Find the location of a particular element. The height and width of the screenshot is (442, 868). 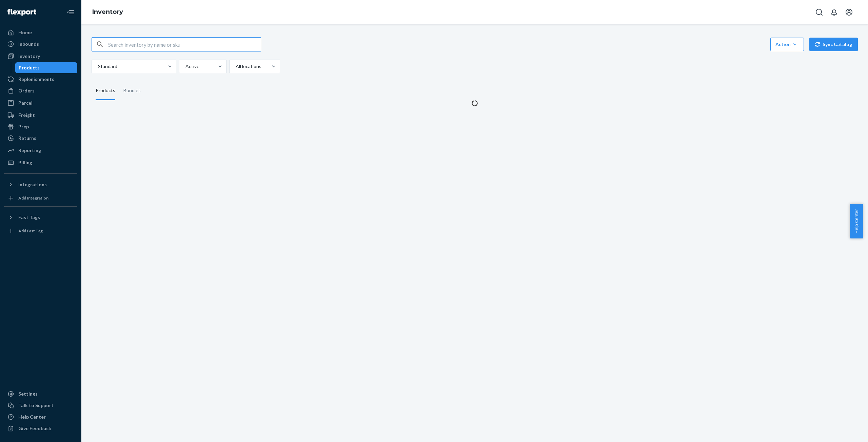

a: Parcel is located at coordinates (41, 103).